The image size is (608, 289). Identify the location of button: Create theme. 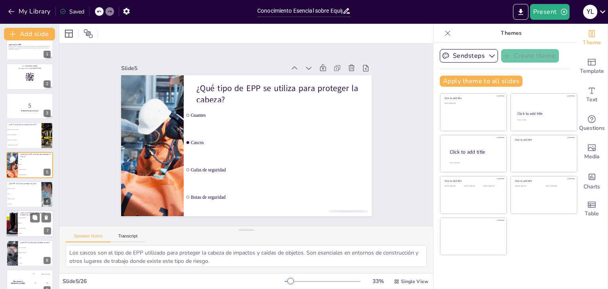
(530, 56).